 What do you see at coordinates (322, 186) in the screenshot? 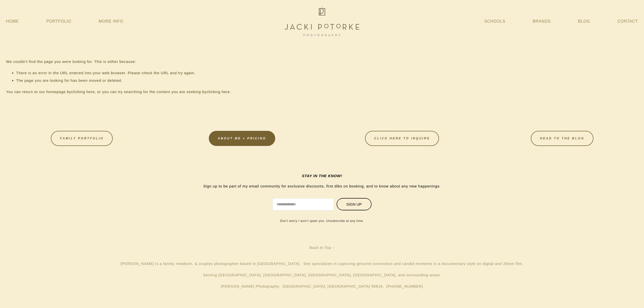
I see `p: Sign up to be part of my email community for exclusive discounts, first dibs on booking, and to k...` at bounding box center [322, 186].